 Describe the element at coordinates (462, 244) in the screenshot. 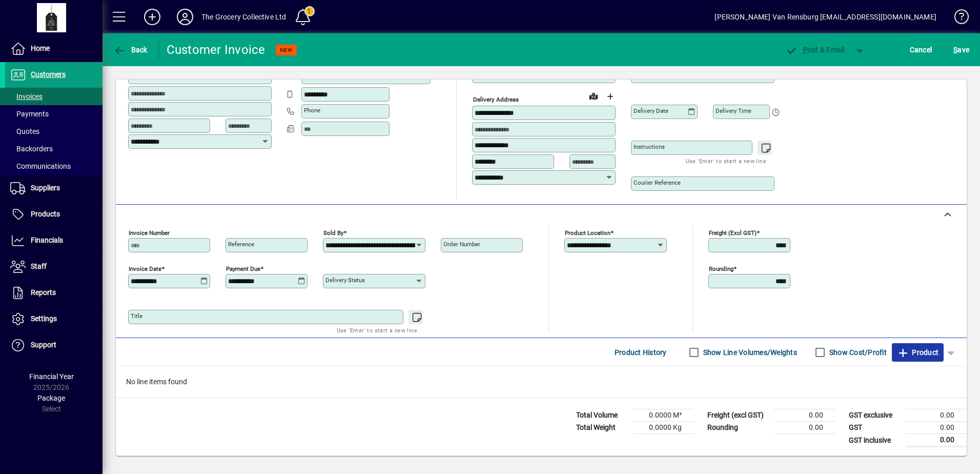

I see `mat-label: Order number` at that location.